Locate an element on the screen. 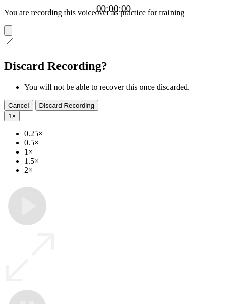 Image resolution: width=227 pixels, height=304 pixels. li: You will not be able to recover this once discarded. is located at coordinates (124, 87).